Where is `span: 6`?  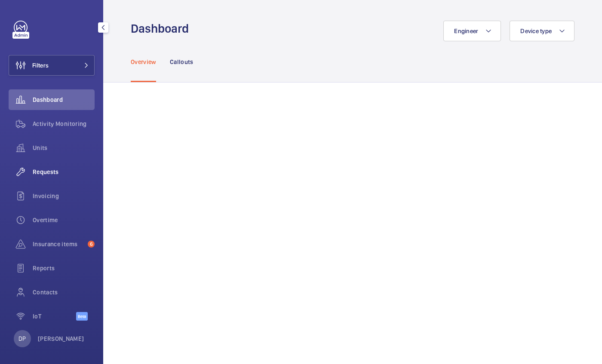
span: 6 is located at coordinates (91, 244).